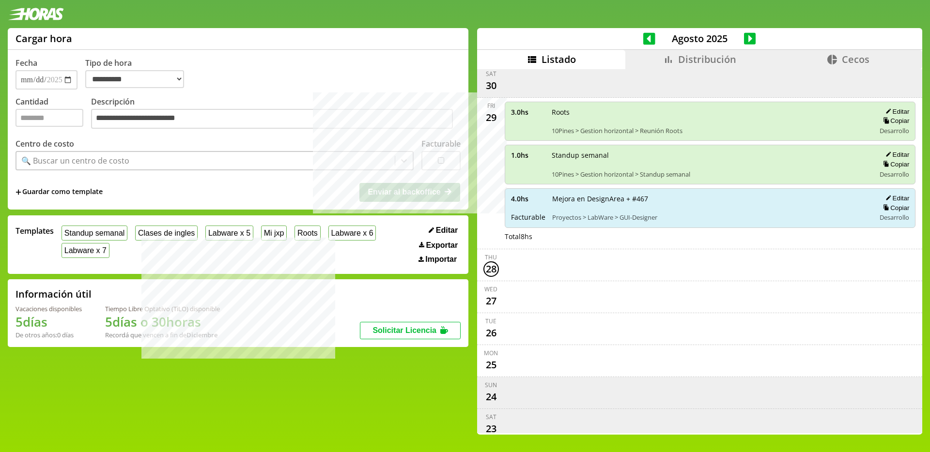 This screenshot has width=930, height=452. Describe the element at coordinates (44, 38) in the screenshot. I see `h1: Cargar hora` at that location.